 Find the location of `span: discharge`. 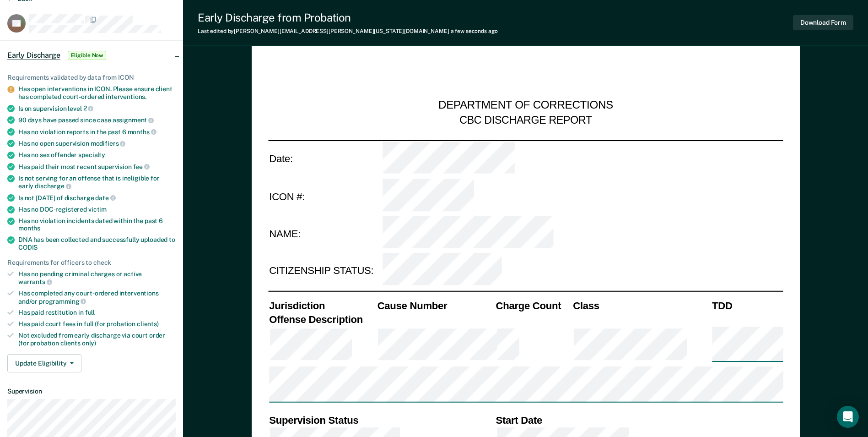

span: discharge is located at coordinates (53, 186).